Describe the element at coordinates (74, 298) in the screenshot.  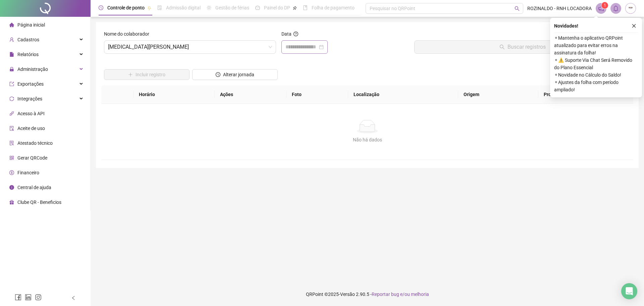
I see `span: left` at that location.